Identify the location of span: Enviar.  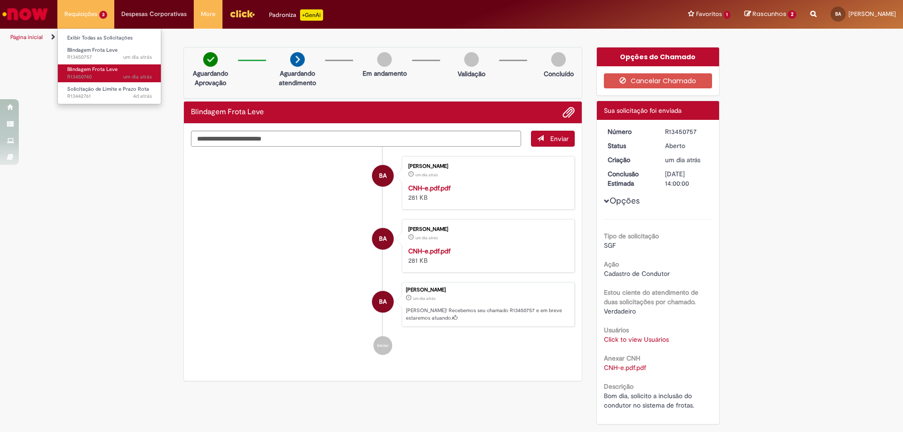
(559, 139).